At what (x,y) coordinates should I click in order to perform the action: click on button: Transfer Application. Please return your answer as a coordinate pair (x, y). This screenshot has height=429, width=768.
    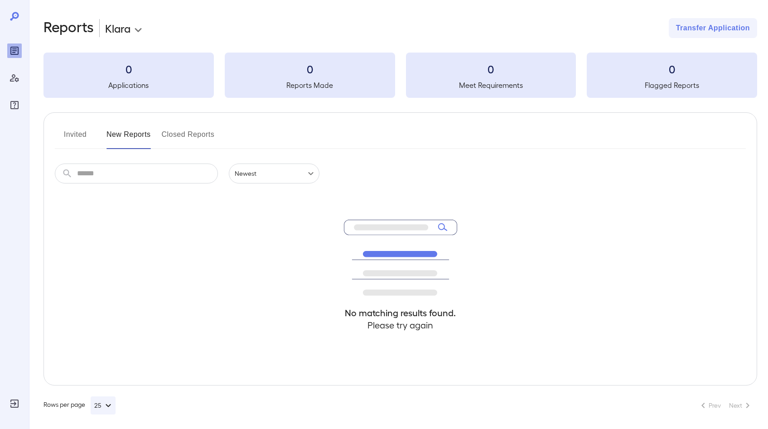
    Looking at the image, I should click on (713, 28).